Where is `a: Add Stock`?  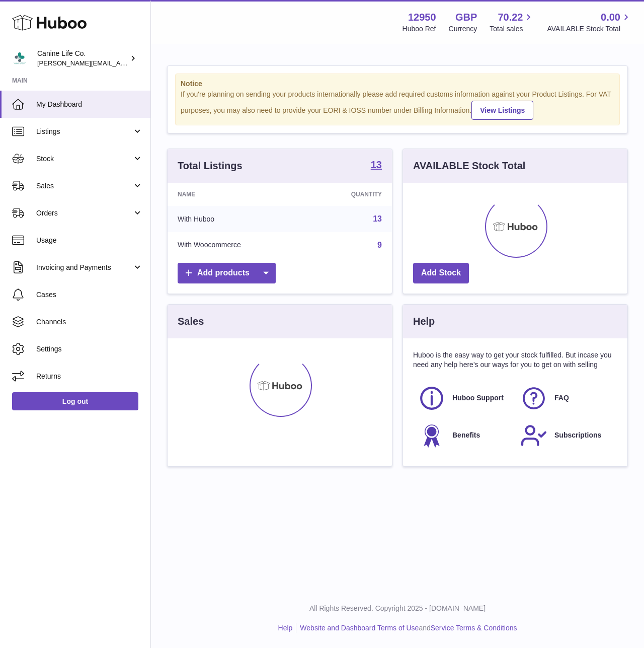
a: Add Stock is located at coordinates (441, 273).